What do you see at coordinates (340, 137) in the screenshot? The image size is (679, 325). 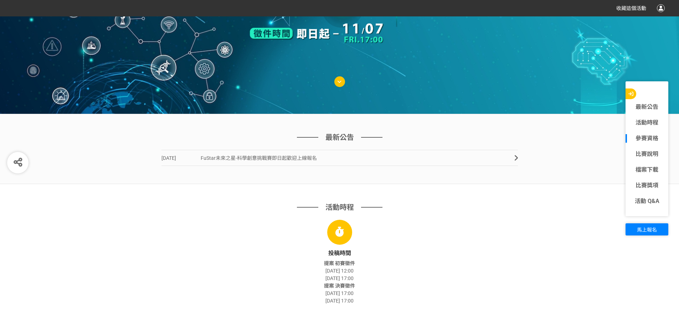 I see `span: 最新公告` at bounding box center [340, 137].